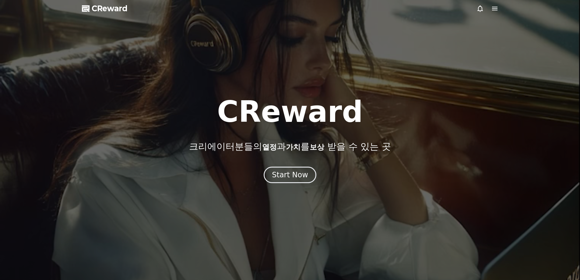 The image size is (580, 280). I want to click on span: 보상, so click(317, 147).